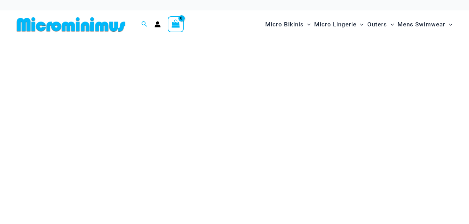 This screenshot has height=224, width=469. Describe the element at coordinates (144, 24) in the screenshot. I see `a: Search icon link` at that location.